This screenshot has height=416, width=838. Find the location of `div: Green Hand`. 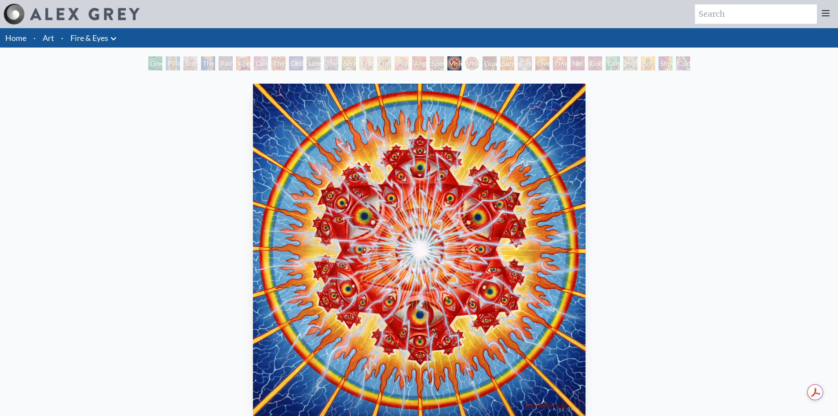

div: Green Hand is located at coordinates (155, 63).